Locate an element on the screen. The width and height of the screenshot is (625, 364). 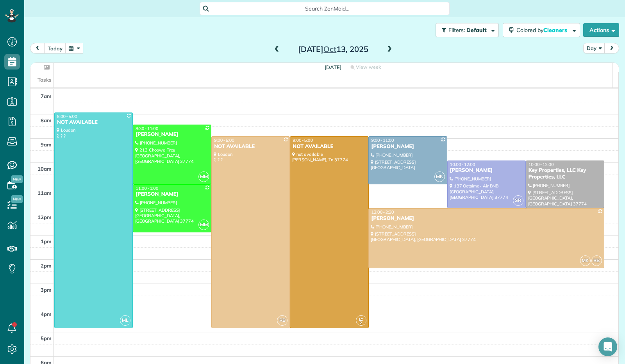
span: 8:00 - 5:00 is located at coordinates (67, 116).